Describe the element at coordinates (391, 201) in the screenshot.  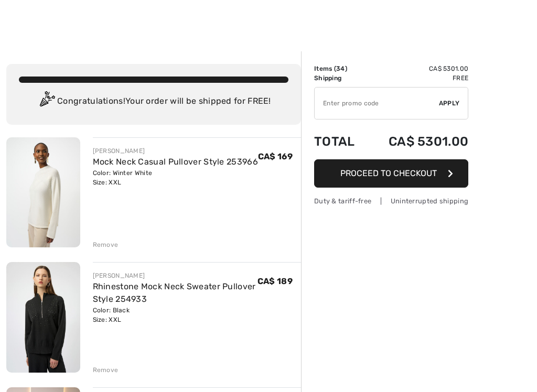
I see `div: Duty & tariff-free | Uninterrupted shipping` at that location.